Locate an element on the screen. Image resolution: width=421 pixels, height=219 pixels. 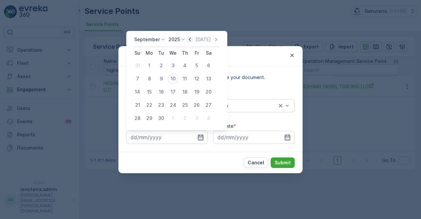
div: 23 is located at coordinates (161, 105).